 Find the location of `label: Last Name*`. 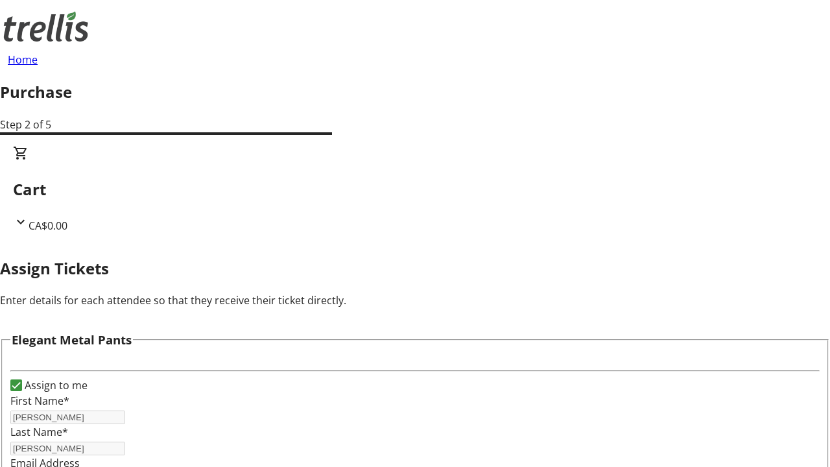

label: Last Name* is located at coordinates (39, 432).